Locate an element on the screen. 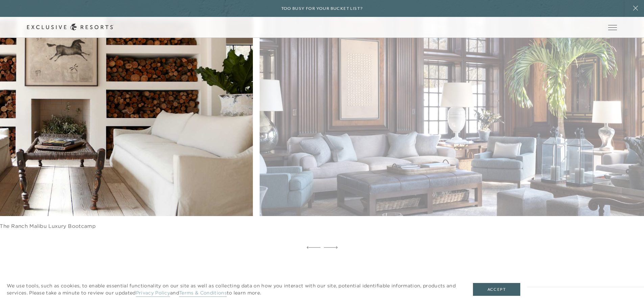 Image resolution: width=644 pixels, height=308 pixels. a: Terms & Conditions is located at coordinates (203, 293).